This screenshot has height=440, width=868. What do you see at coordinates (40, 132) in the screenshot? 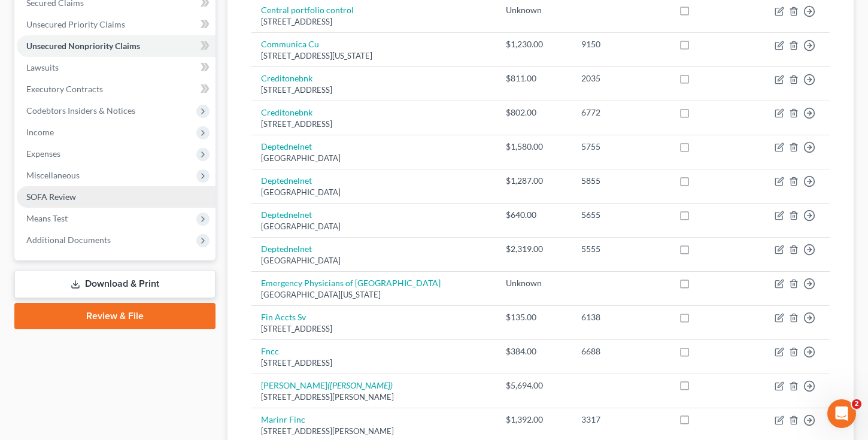
I see `span: Income` at bounding box center [40, 132].